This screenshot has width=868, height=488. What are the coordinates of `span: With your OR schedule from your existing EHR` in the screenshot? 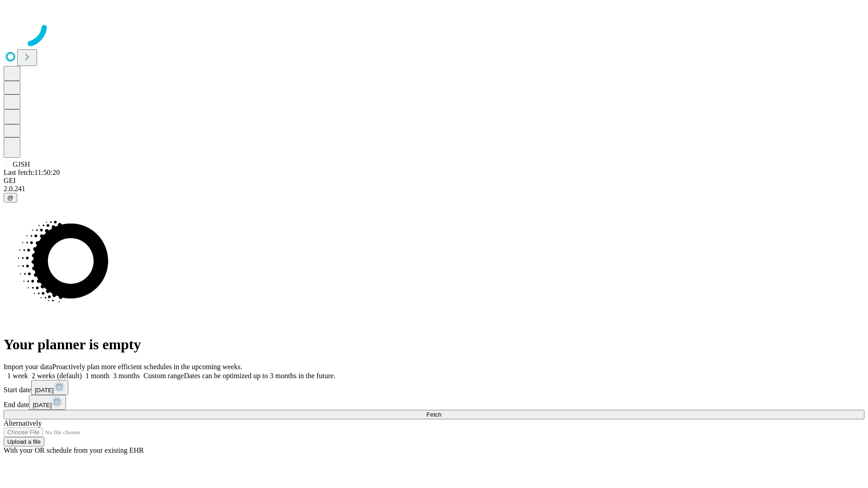 It's located at (74, 450).